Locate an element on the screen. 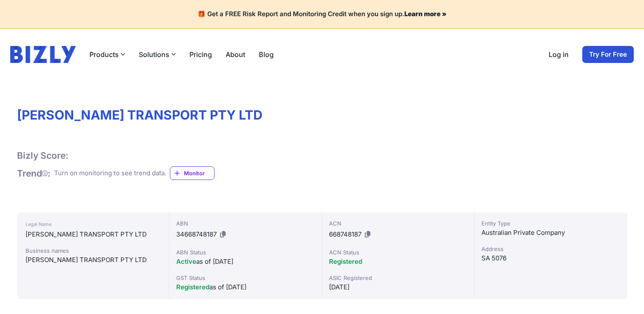 This screenshot has height=314, width=644. div: Legal Name is located at coordinates (93, 225).